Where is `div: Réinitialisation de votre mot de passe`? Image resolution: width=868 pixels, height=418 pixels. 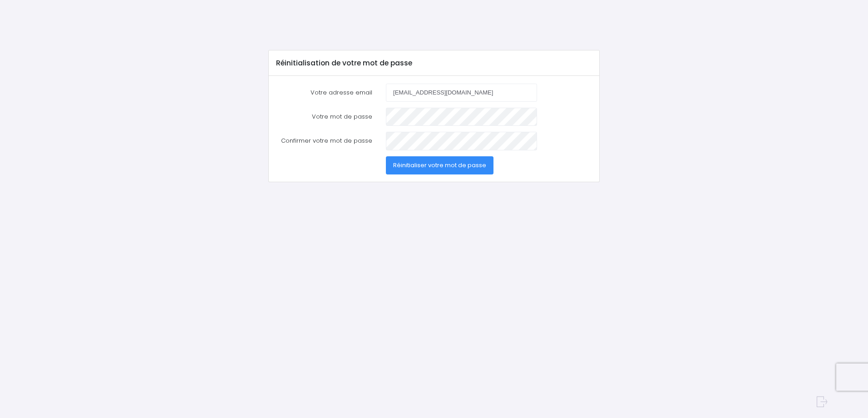 div: Réinitialisation de votre mot de passe is located at coordinates (434, 63).